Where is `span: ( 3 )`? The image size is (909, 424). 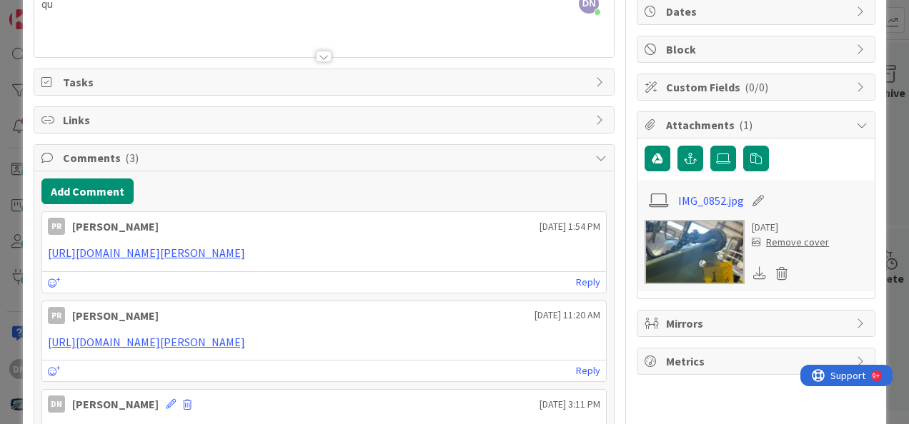
span: ( 3 ) is located at coordinates (131, 158).